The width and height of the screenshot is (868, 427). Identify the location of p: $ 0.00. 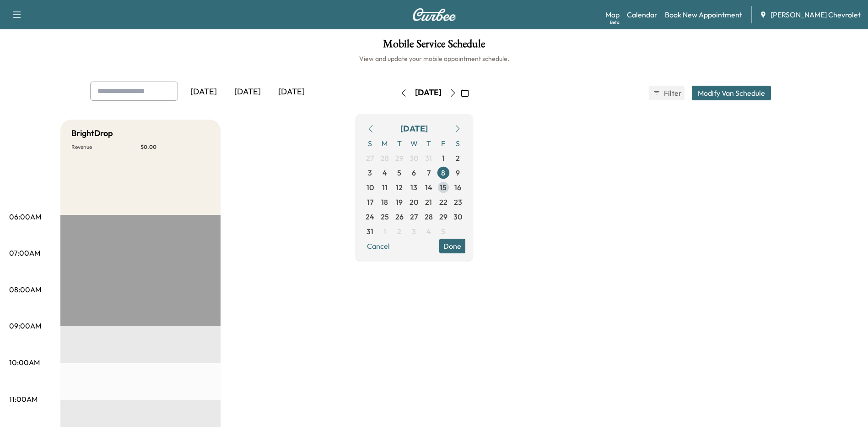
(175, 147).